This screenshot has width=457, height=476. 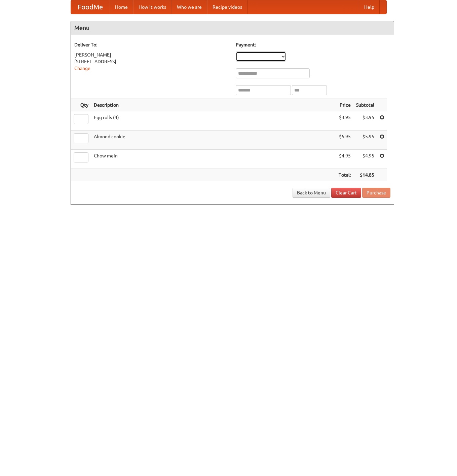 What do you see at coordinates (312, 193) in the screenshot?
I see `a: Back to Menu` at bounding box center [312, 193].